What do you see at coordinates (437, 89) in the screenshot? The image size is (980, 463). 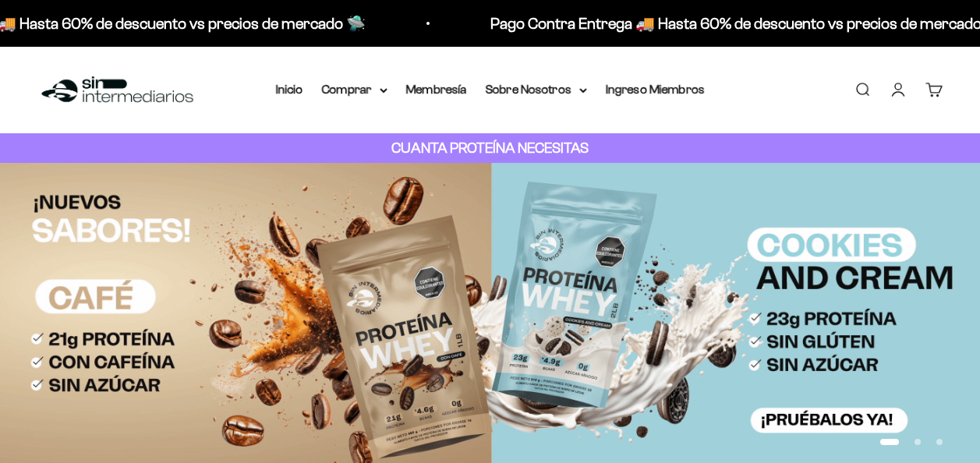 I see `a: Membresía` at bounding box center [437, 89].